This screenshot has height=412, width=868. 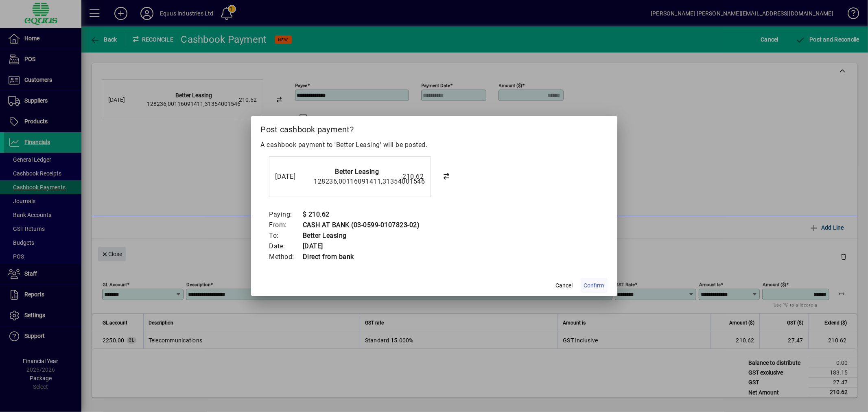 What do you see at coordinates (564, 285) in the screenshot?
I see `button: Cancel` at bounding box center [564, 285].